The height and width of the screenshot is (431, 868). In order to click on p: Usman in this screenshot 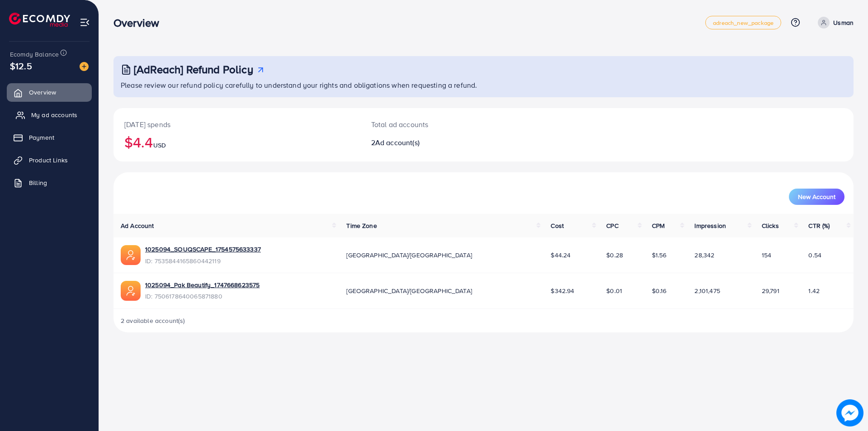, I will do `click(843, 23)`.